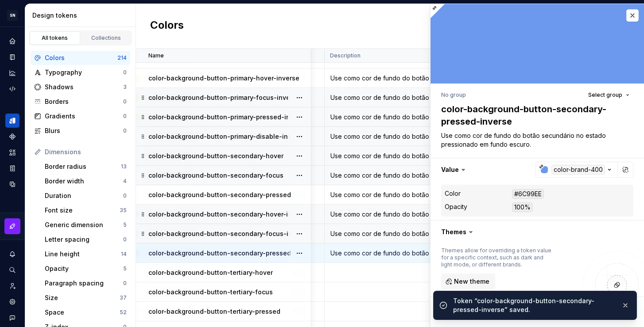  Describe the element at coordinates (406, 78) in the screenshot. I see `div: Use como cor de fundo do botão primário no estado hover em fundo escuro.` at that location.